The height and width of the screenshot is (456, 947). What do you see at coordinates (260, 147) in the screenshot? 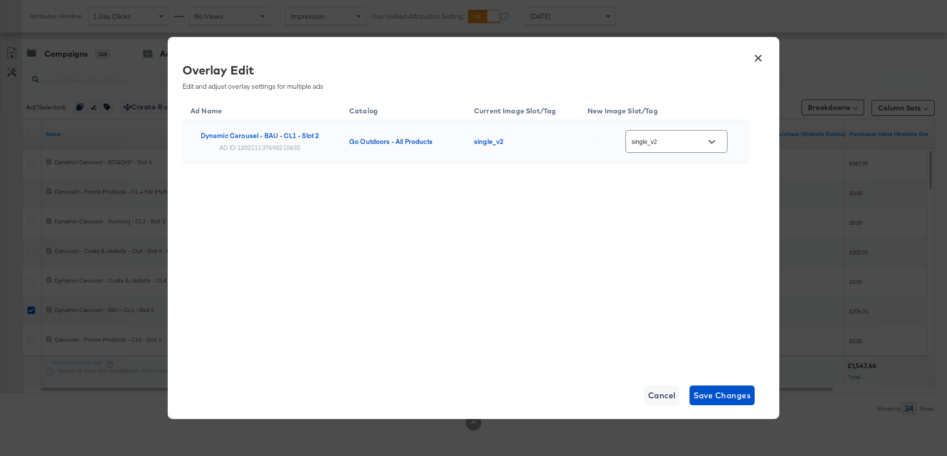
I see `div: AD ID: 120211137698210632` at bounding box center [260, 147].